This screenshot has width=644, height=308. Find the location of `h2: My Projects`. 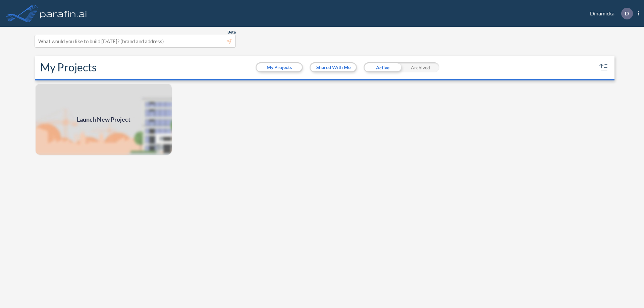

h2: My Projects is located at coordinates (69, 68).